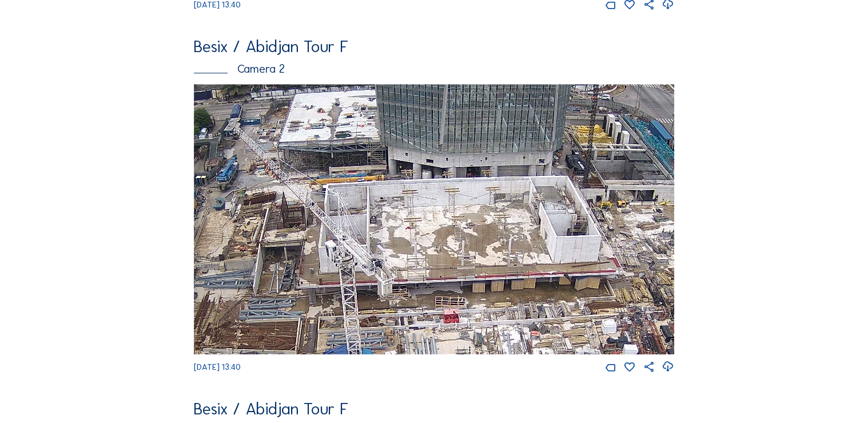  What do you see at coordinates (433, 69) in the screenshot?
I see `div: Camera 2` at bounding box center [433, 69].